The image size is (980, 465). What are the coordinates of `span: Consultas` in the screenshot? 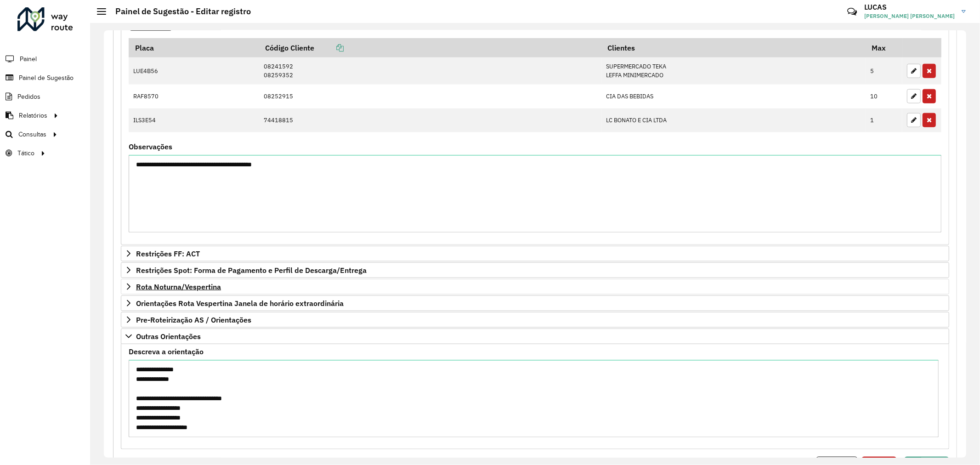 It's located at (32, 134).